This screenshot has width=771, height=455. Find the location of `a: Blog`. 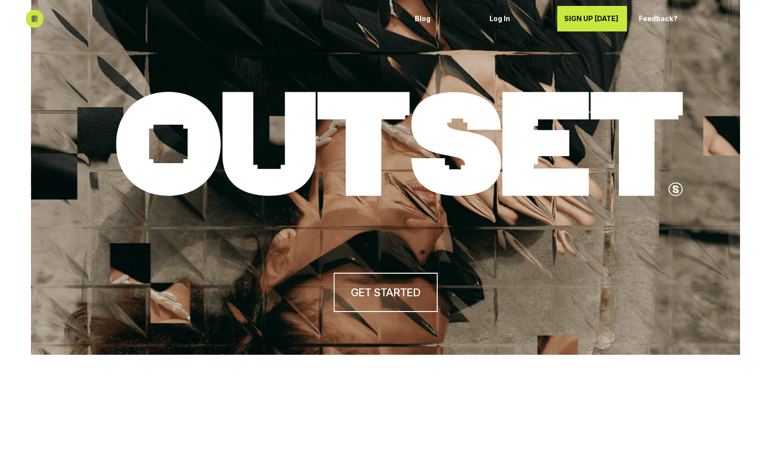

a: Blog is located at coordinates (443, 19).